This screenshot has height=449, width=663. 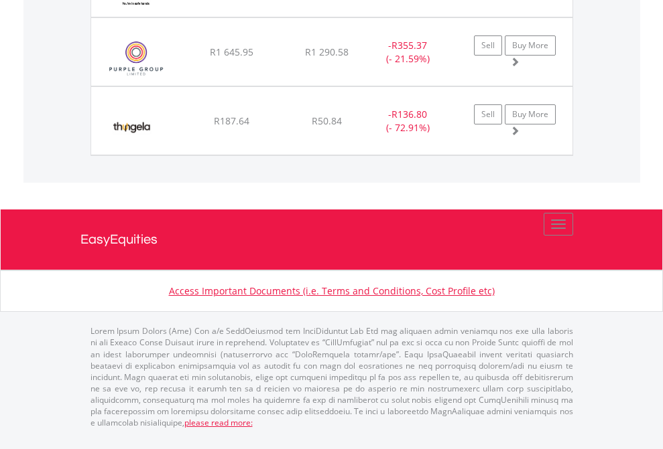 What do you see at coordinates (131, 127) in the screenshot?
I see `img: EQU.ZA.TGA.png` at bounding box center [131, 127].